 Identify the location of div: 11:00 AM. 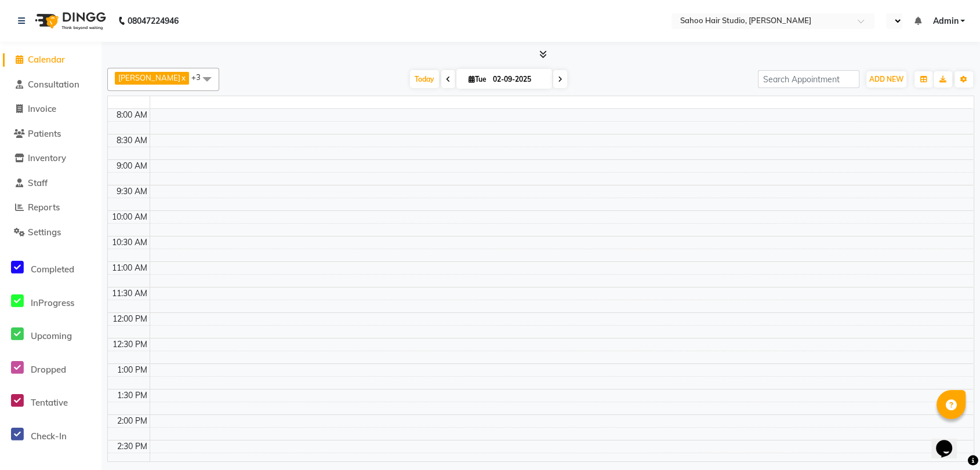
(129, 268).